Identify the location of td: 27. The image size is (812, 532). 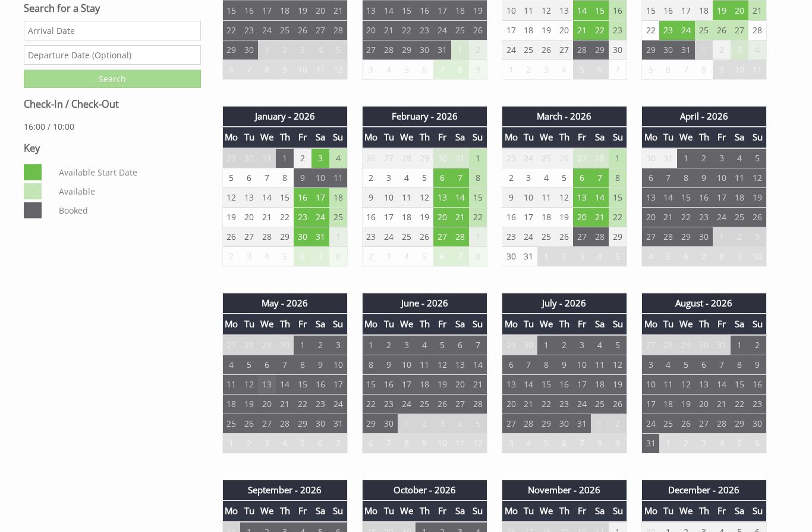
(371, 50).